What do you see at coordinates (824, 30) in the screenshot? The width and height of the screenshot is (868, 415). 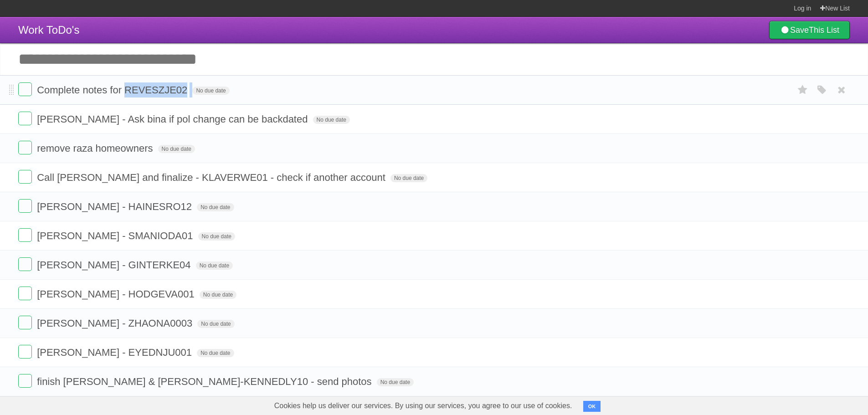 I see `b: This List` at bounding box center [824, 30].